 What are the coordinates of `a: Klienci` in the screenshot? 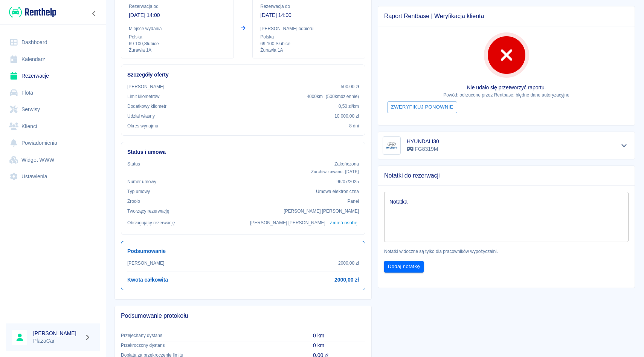 It's located at (52, 126).